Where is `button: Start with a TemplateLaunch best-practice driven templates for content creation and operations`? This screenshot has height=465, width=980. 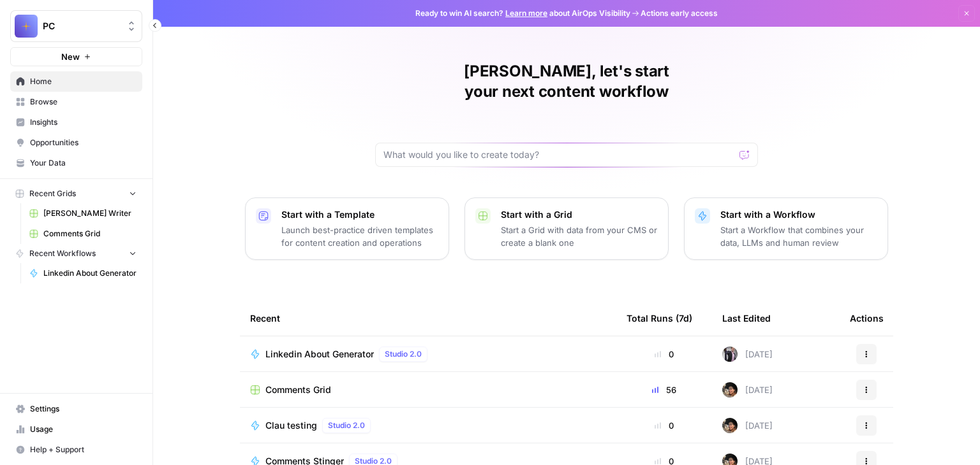
button: Start with a TemplateLaunch best-practice driven templates for content creation and operations is located at coordinates (347, 228).